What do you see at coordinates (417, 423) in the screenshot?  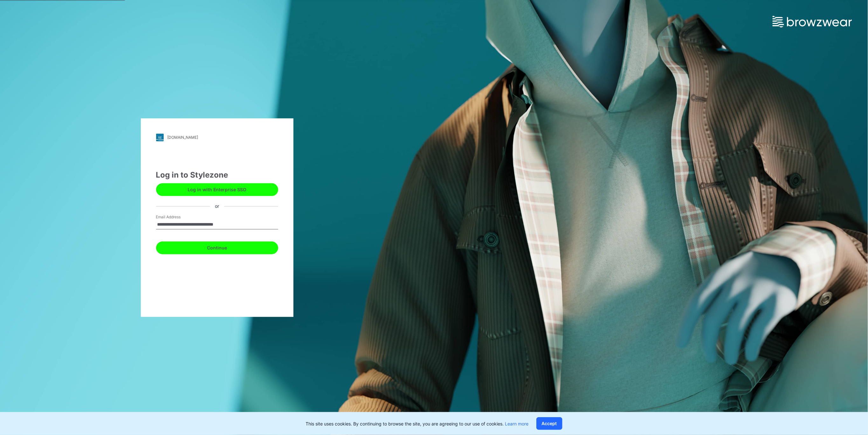 I see `p: This site uses cookies. By continuing to browse the site, you are agreeing to our use of cookies.` at bounding box center [417, 423].